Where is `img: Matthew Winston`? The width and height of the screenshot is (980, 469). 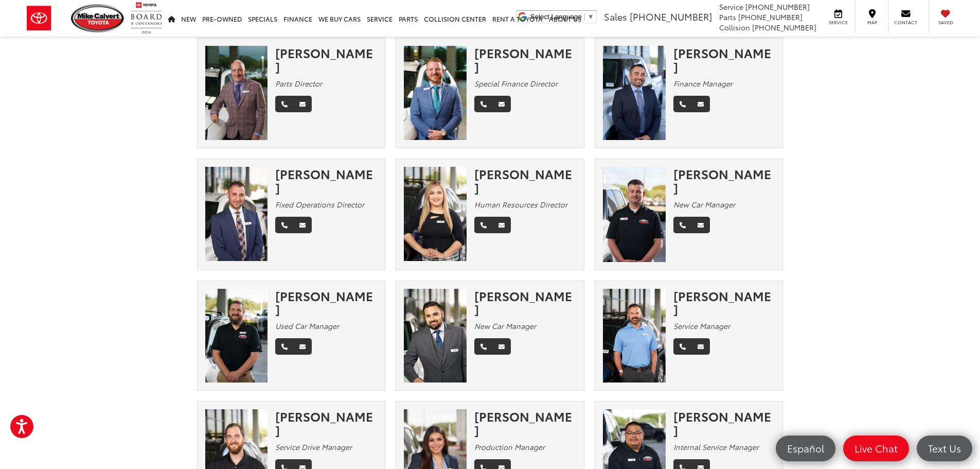
img: Matthew Winston is located at coordinates (237, 214).